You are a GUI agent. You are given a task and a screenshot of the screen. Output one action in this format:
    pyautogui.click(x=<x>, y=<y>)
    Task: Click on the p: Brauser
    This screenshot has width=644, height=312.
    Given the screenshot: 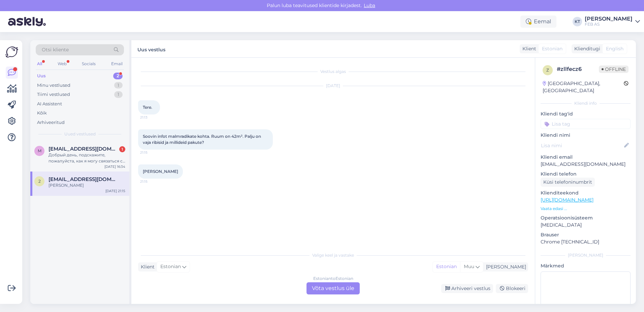 What is the action you would take?
    pyautogui.click(x=585, y=234)
    